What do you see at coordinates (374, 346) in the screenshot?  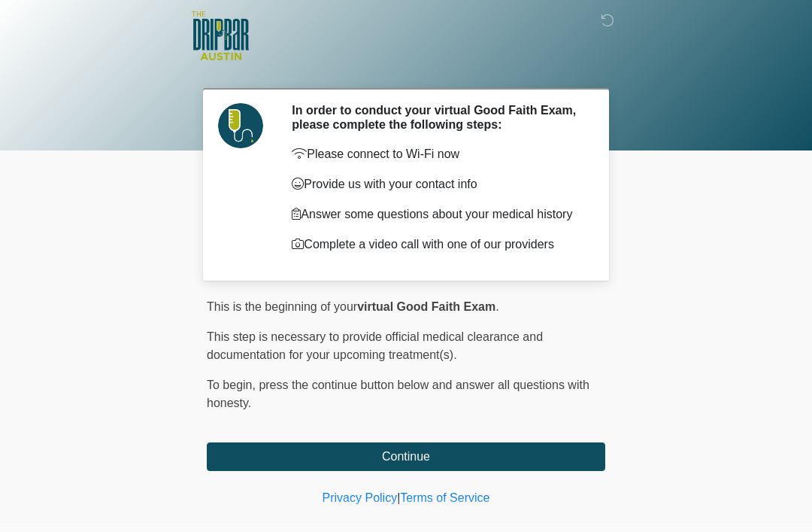 I see `span: This step is necessary to provide official medical clearance and documentation for your upcoming ...` at bounding box center [374, 346].